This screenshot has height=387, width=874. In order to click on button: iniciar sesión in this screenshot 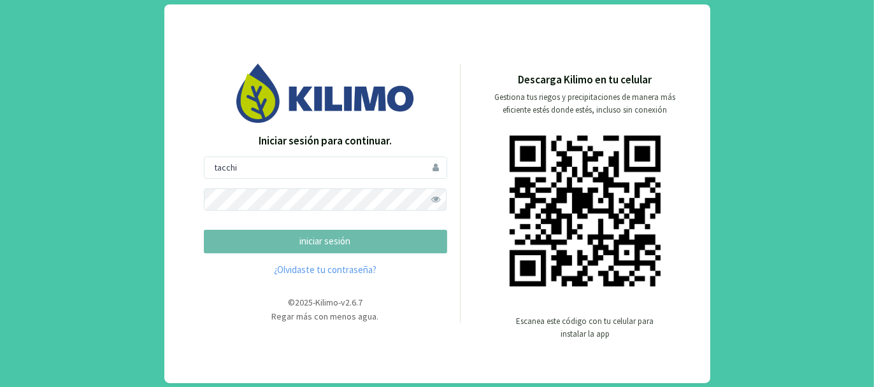, I will do `click(326, 241)`.